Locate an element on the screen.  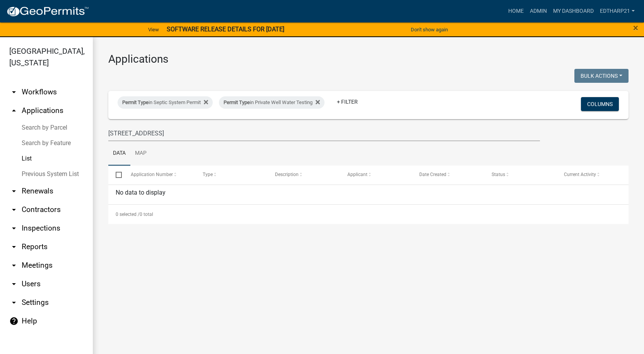
input: Search for applications is located at coordinates (324, 133).